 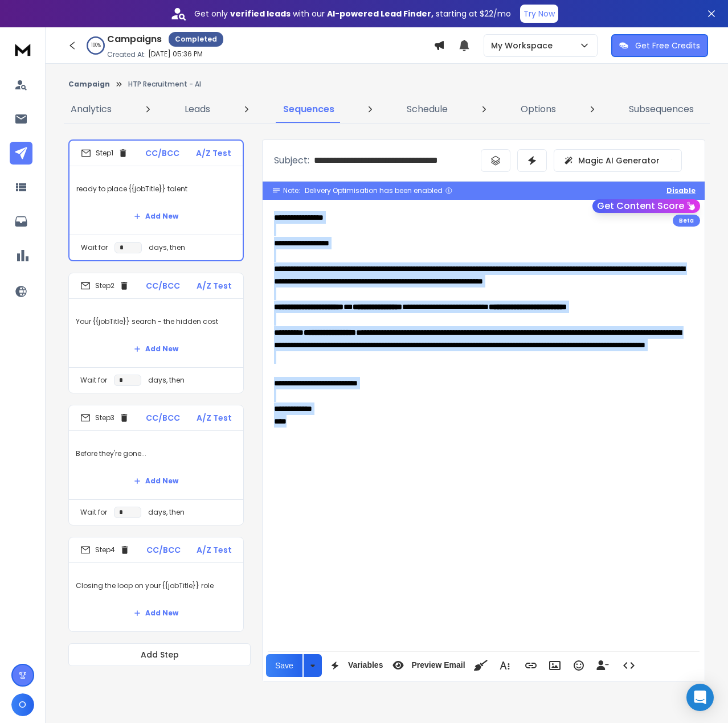 What do you see at coordinates (680, 191) in the screenshot?
I see `button: Disable` at bounding box center [680, 191].